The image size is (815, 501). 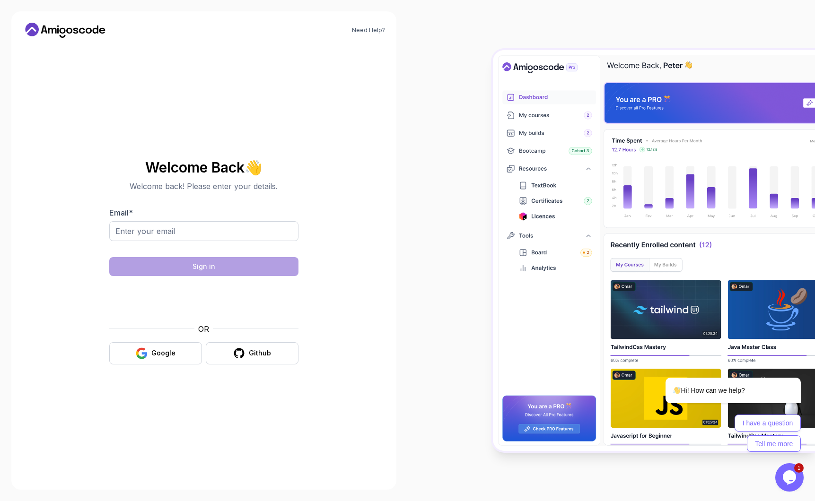 What do you see at coordinates (260, 353) in the screenshot?
I see `div: Github` at bounding box center [260, 353].